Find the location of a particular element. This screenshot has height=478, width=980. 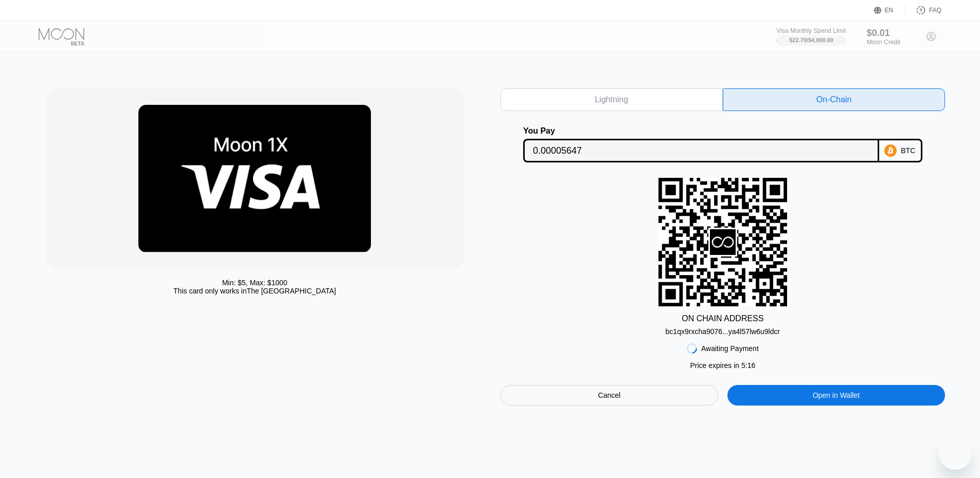

div: Open in Wallet is located at coordinates (836, 395).